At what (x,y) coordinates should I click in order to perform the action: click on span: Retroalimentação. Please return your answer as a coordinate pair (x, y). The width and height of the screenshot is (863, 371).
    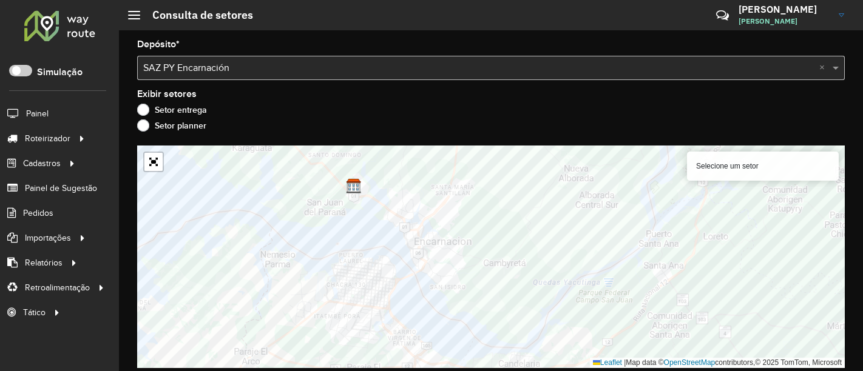
    Looking at the image, I should click on (57, 288).